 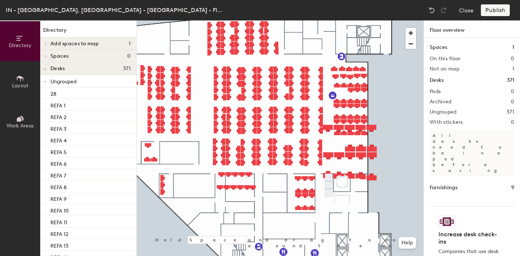 I want to click on h2: Ungrouped, so click(x=443, y=112).